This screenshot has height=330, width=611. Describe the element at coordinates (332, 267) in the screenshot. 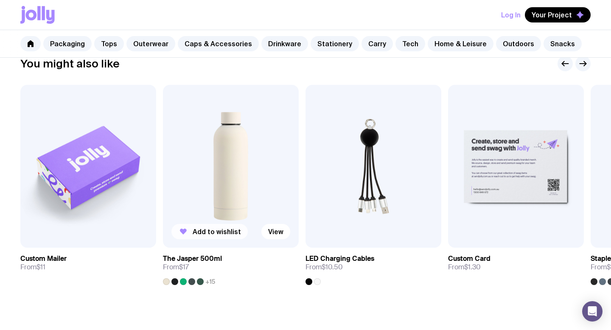

I see `span: $10.50` at that location.